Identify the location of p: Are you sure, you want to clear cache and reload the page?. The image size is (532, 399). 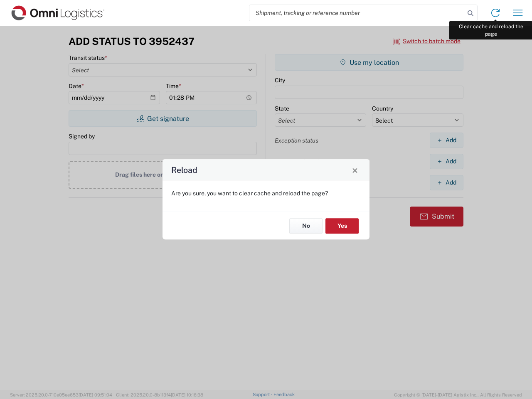
(266, 193).